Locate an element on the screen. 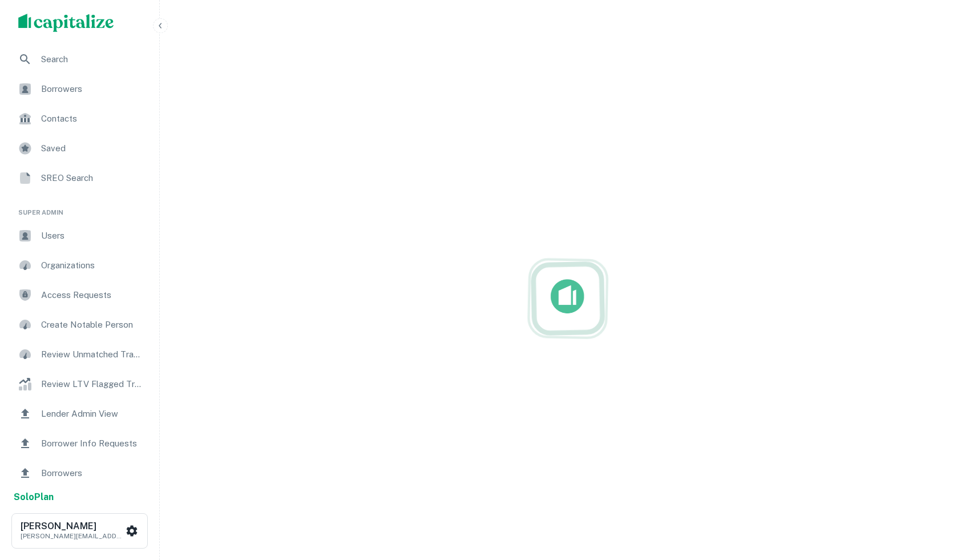 The width and height of the screenshot is (976, 560). span: Borrower Info Requests is located at coordinates (92, 443).